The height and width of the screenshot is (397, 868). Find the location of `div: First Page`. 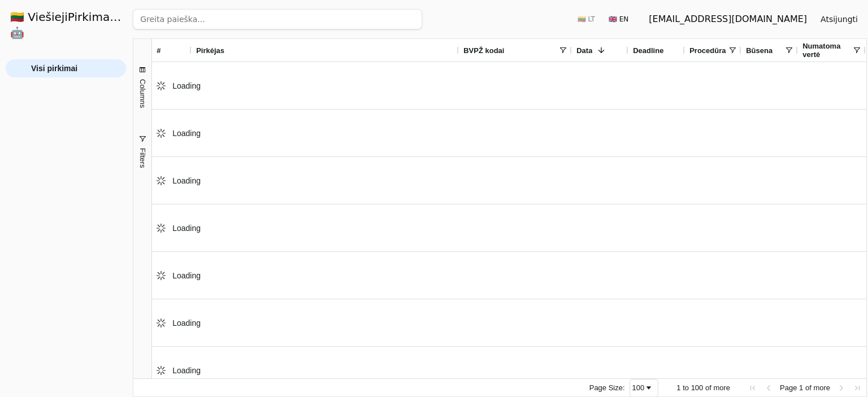

div: First Page is located at coordinates (753, 388).